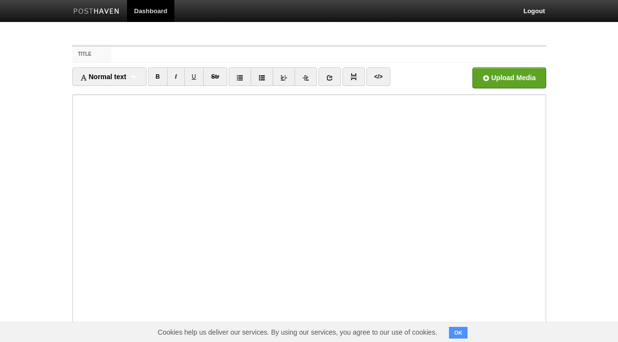 The image size is (618, 342). I want to click on img: pagebreak-icon.png, so click(354, 77).